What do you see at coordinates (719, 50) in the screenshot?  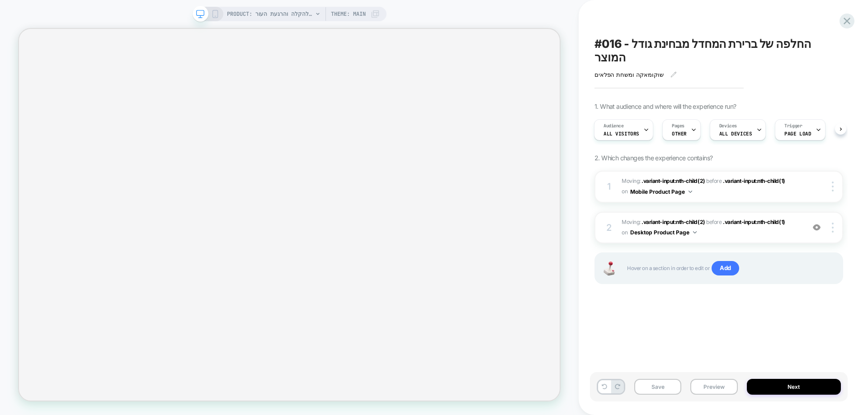 I see `span: #016 - החלפה של ברירת המחדל מבחינת גודל המוצר` at bounding box center [719, 50].